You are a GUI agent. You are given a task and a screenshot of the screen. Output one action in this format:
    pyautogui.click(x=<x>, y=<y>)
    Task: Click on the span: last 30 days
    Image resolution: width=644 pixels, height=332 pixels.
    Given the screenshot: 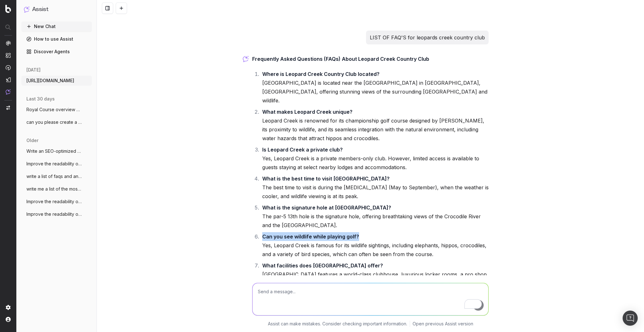 What is the action you would take?
    pyautogui.click(x=41, y=99)
    